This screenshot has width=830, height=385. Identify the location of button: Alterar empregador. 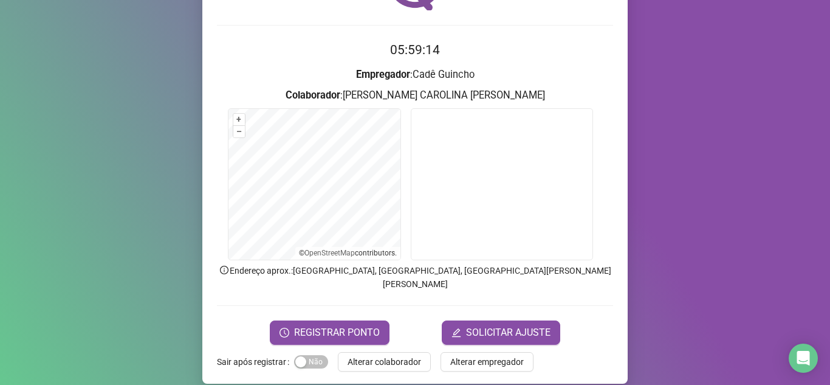
(487, 362).